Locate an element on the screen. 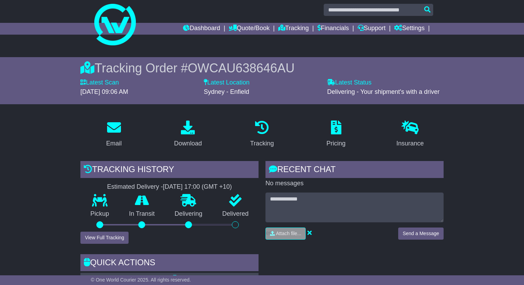  p: Delivered is located at coordinates (236, 214).